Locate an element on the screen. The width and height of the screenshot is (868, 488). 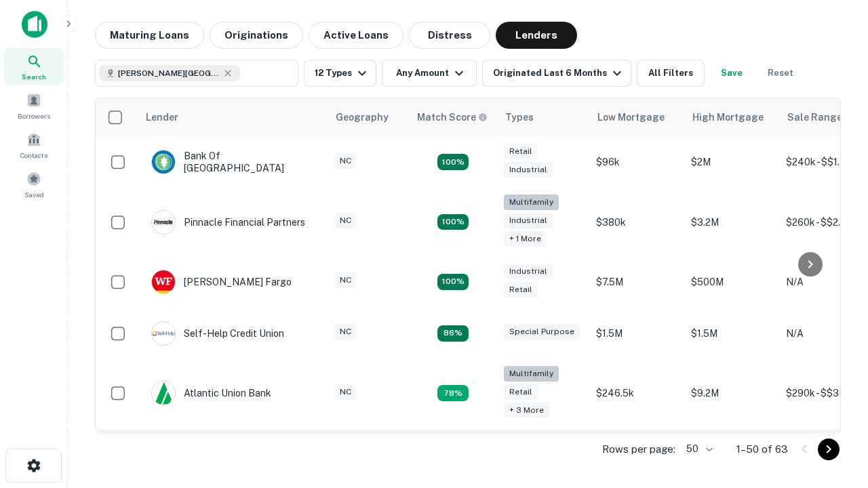
td: $246.5k is located at coordinates (636, 394).